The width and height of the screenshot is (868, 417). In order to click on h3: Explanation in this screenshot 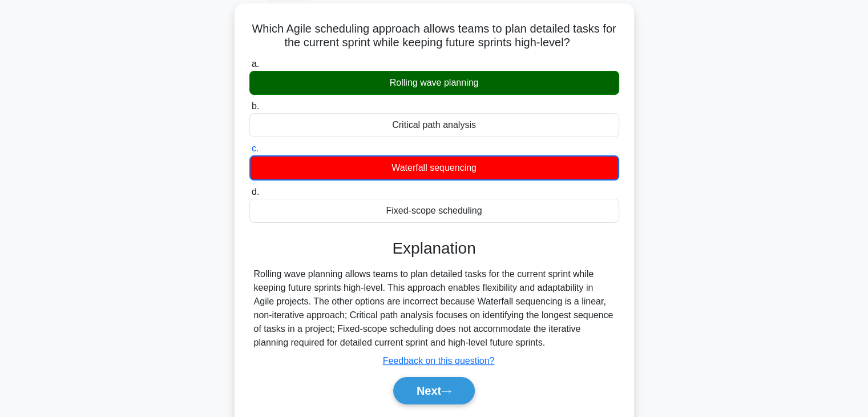, I will do `click(434, 248)`.